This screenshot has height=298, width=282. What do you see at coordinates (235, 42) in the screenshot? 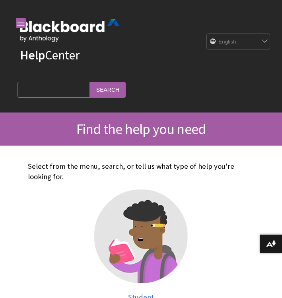
I see `select: Site Language Selector` at bounding box center [235, 42].